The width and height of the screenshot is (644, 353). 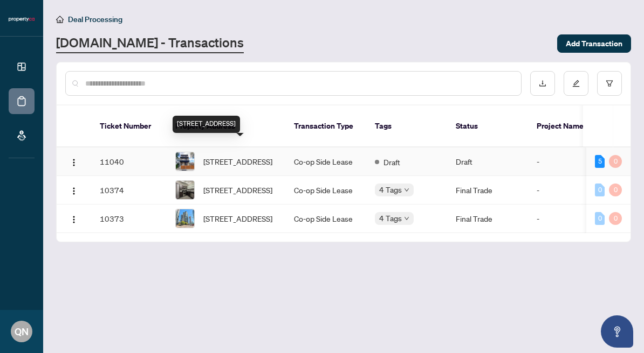 What do you see at coordinates (542, 83) in the screenshot?
I see `button: download` at bounding box center [542, 83].